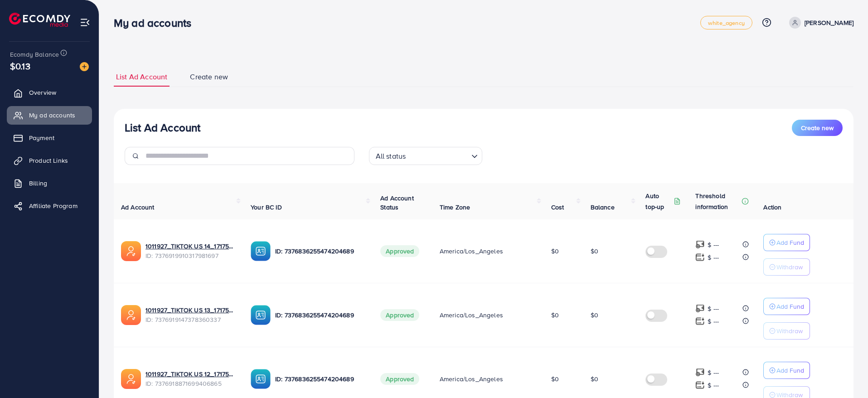 The image size is (868, 398). I want to click on span: Payment, so click(41, 138).